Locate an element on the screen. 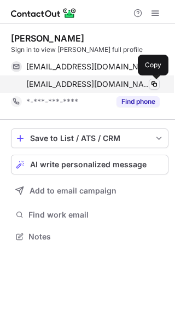  button: Find work email is located at coordinates (90, 215).